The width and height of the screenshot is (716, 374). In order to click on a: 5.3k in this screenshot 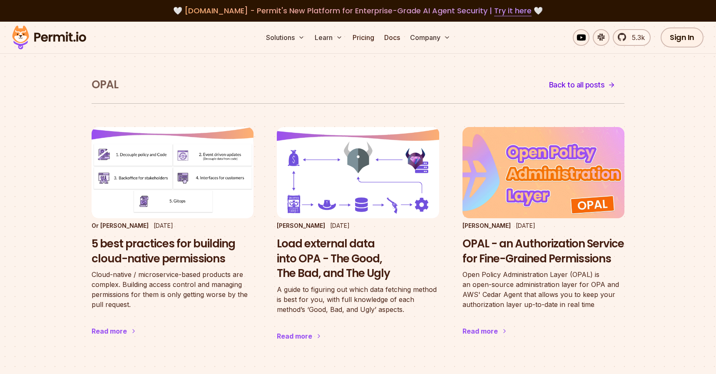, I will do `click(632, 37)`.